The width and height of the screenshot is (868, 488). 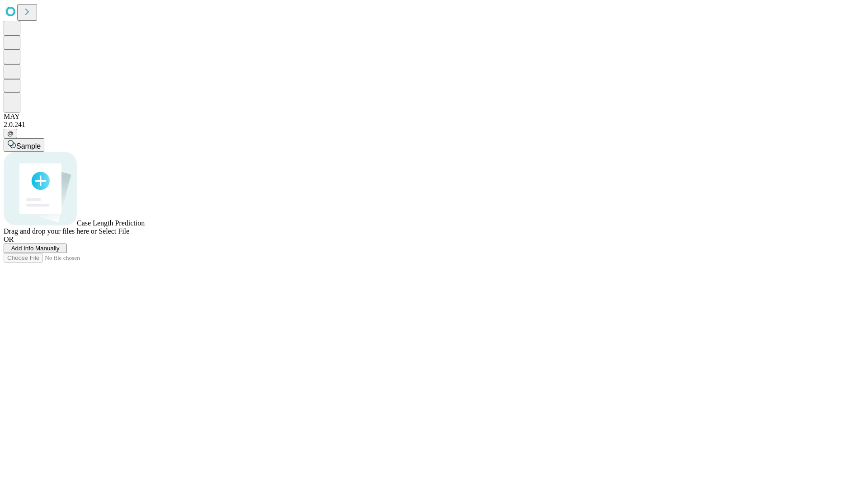 What do you see at coordinates (24, 145) in the screenshot?
I see `button: Sample` at bounding box center [24, 145].